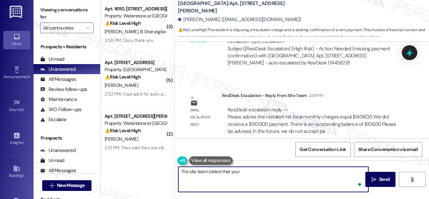 The height and width of the screenshot is (199, 429). I want to click on div: 2:58 PM, so click(315, 95).